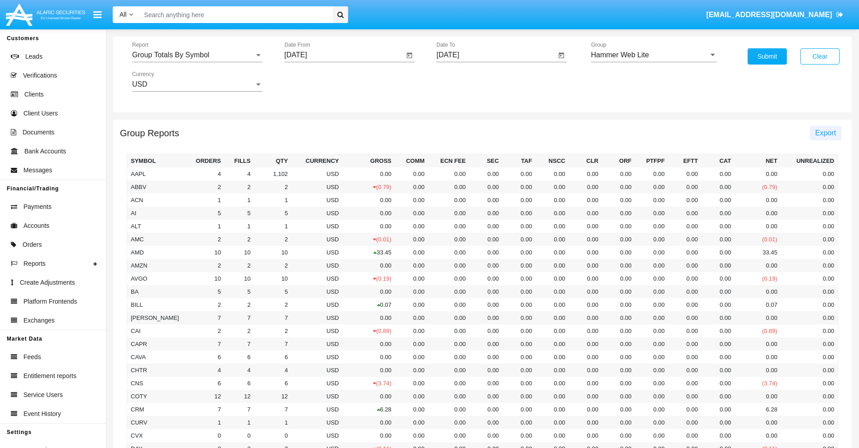 This screenshot has width=859, height=448. What do you see at coordinates (50, 301) in the screenshot?
I see `span: Platform Frontends` at bounding box center [50, 301].